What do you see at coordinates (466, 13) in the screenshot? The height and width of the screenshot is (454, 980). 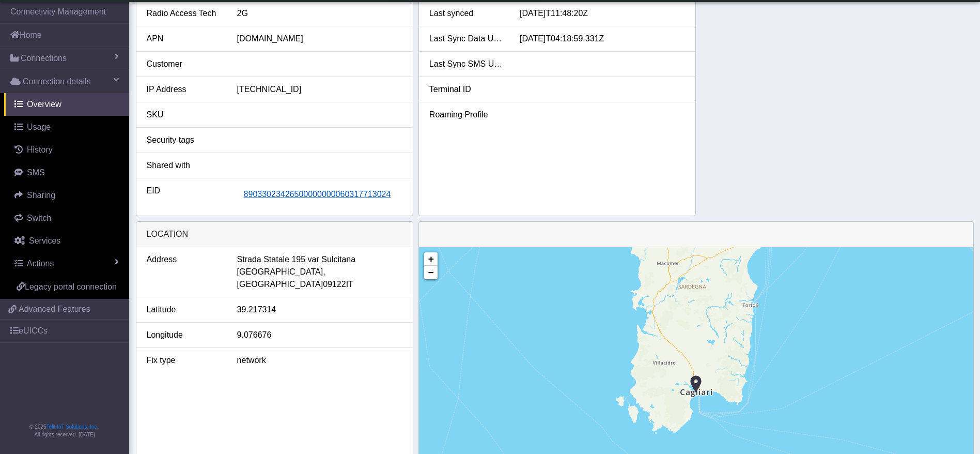 I see `div: Last synced` at bounding box center [466, 13].